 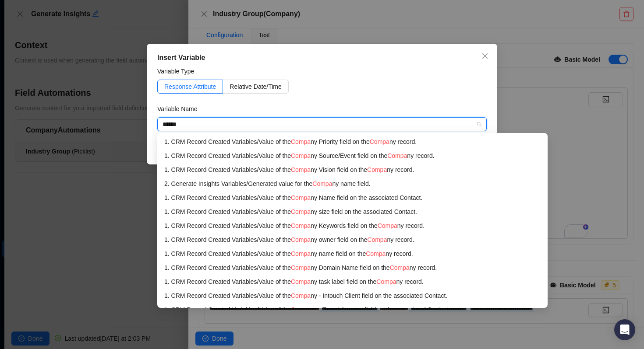 I want to click on div: 1. CRM Record Created Variables / Value of the ny Name field on the associated Contact., so click(x=352, y=198).